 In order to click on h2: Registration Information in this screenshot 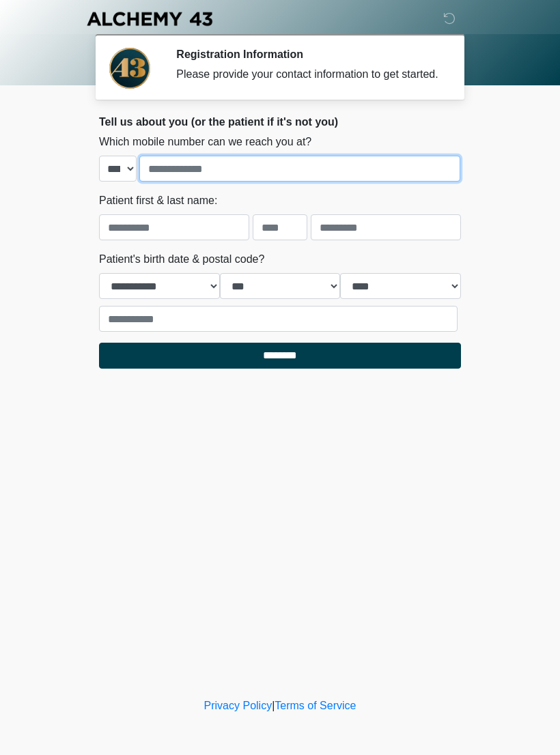, I will do `click(308, 54)`.